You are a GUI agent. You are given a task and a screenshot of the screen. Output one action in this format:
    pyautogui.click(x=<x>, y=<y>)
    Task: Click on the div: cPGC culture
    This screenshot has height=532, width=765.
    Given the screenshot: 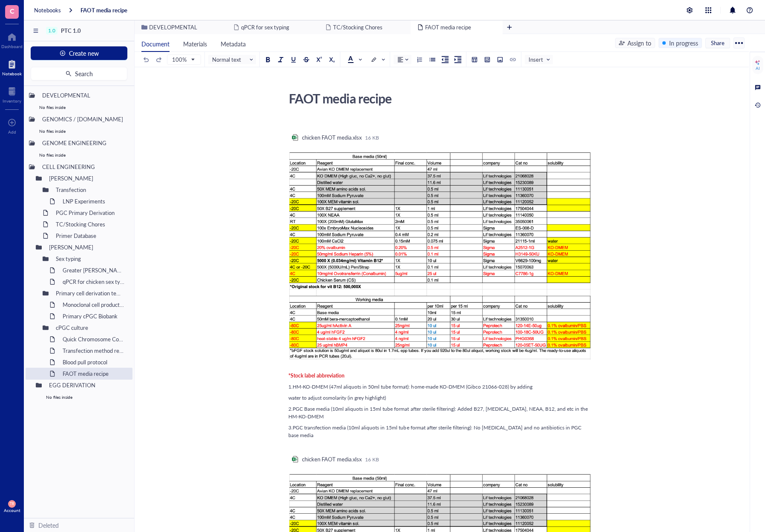 What is the action you would take?
    pyautogui.click(x=90, y=328)
    